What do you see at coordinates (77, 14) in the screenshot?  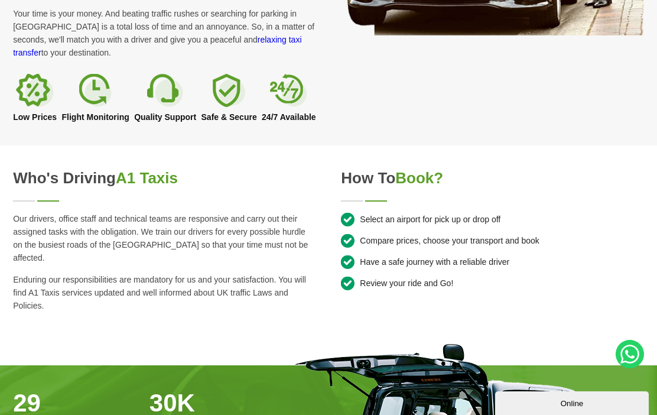 I see `div: Online` at bounding box center [77, 14].